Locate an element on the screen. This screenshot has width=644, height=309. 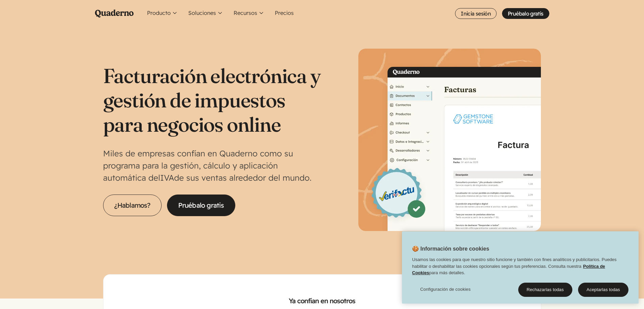
button: Configuración de cookies is located at coordinates (445, 290).